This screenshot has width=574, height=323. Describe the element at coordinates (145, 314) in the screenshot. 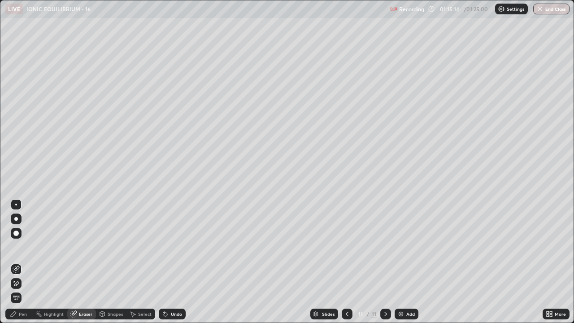

I see `div: Select` at that location.